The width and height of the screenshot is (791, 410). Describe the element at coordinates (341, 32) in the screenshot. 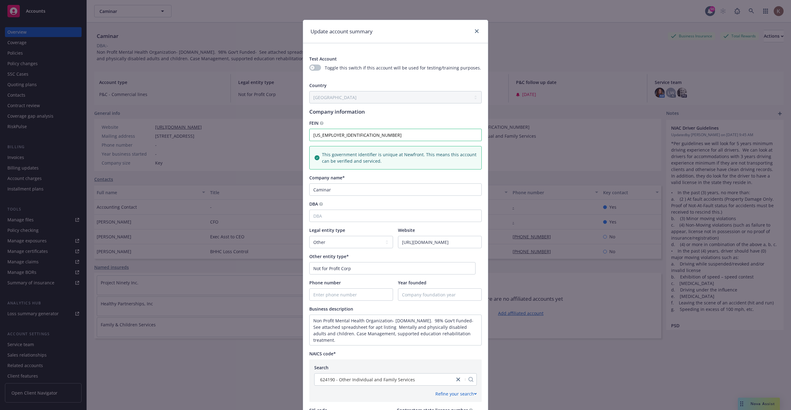

I see `h1: Update account summary` at that location.